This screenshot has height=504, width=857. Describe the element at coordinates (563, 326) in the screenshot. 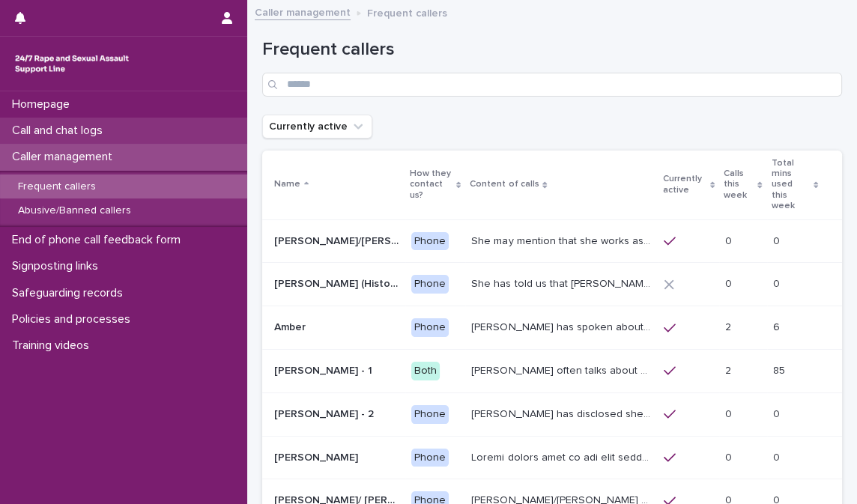

I see `p: Amber has spoken about multiple experiences of sexual abuse. Amber told us she is now 18 (as of 0...` at that location.